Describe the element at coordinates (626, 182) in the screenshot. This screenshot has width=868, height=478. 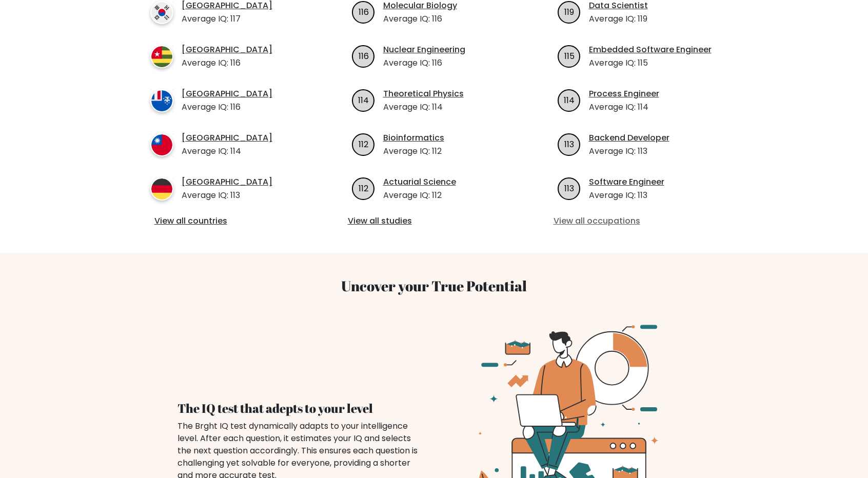
I see `a: Software Engineer` at that location.